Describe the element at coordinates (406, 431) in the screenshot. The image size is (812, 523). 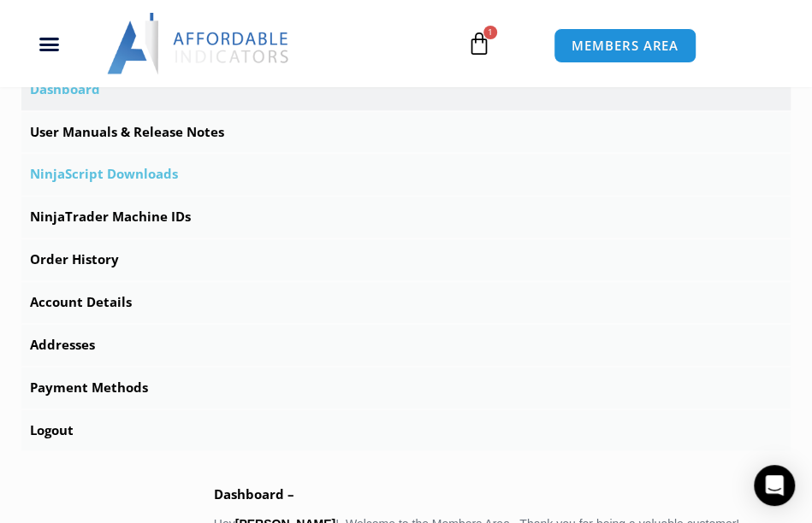
I see `a: Logout` at that location.